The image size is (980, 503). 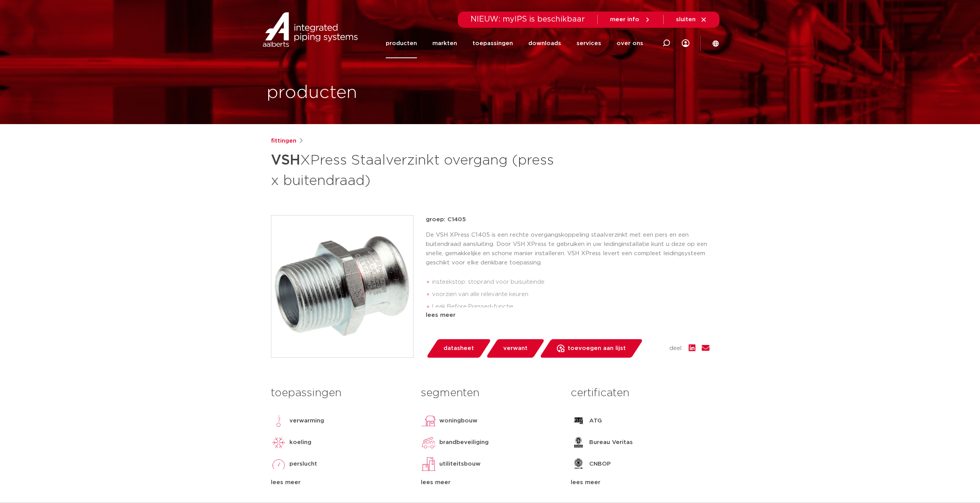 I want to click on img: utiliteitsbouw, so click(x=429, y=465).